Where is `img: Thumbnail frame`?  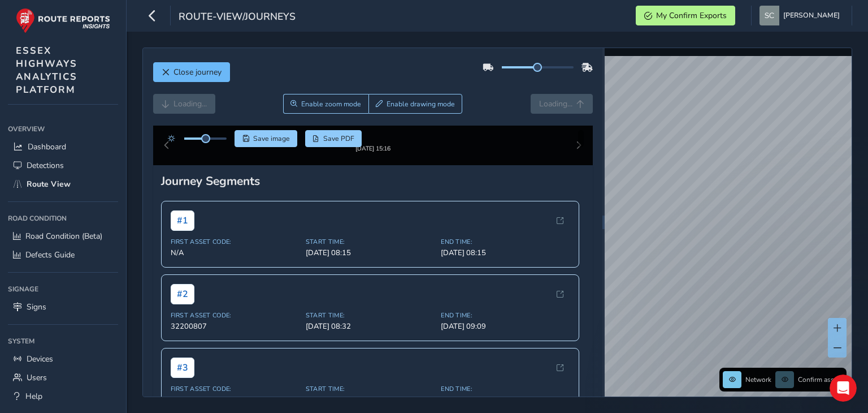
img: Thumbnail frame is located at coordinates (373, 148).